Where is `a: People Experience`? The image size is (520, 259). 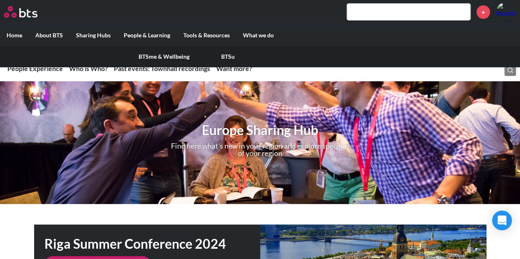
a: People Experience is located at coordinates (35, 68).